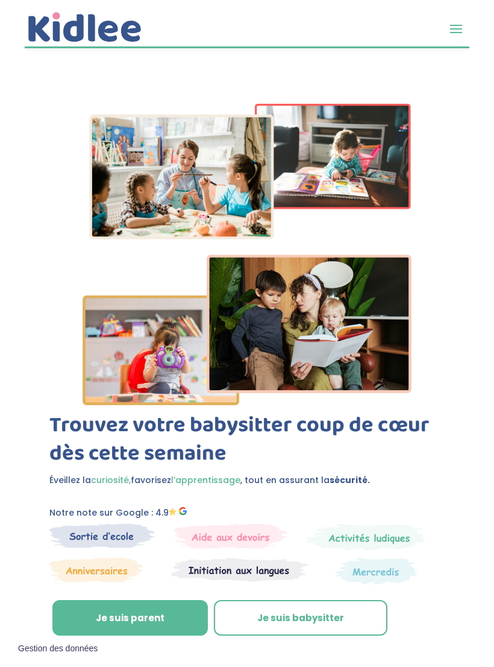 The width and height of the screenshot is (494, 667). What do you see at coordinates (58, 649) in the screenshot?
I see `button: Gestion des données` at bounding box center [58, 649].